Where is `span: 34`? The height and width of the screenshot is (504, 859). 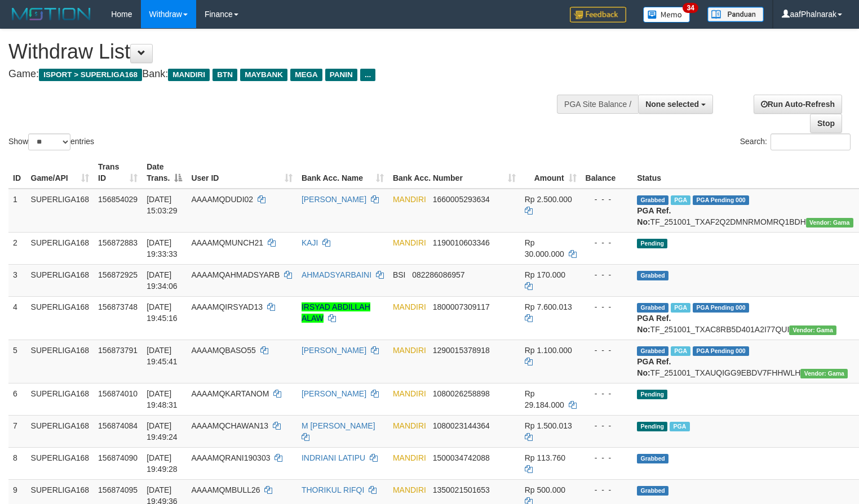
span: 34 is located at coordinates (690, 8).